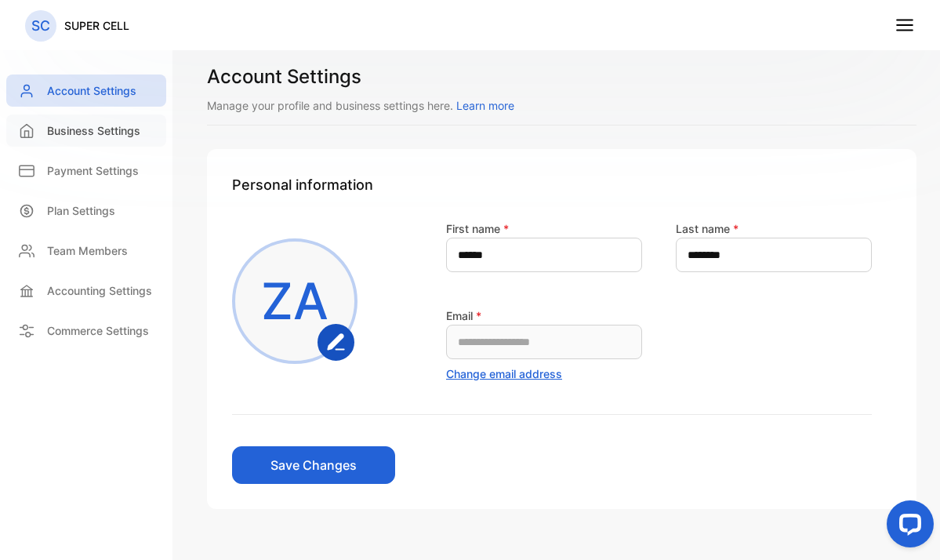 This screenshot has width=940, height=560. What do you see at coordinates (86, 330) in the screenshot?
I see `a: Commerce Settings` at bounding box center [86, 330].